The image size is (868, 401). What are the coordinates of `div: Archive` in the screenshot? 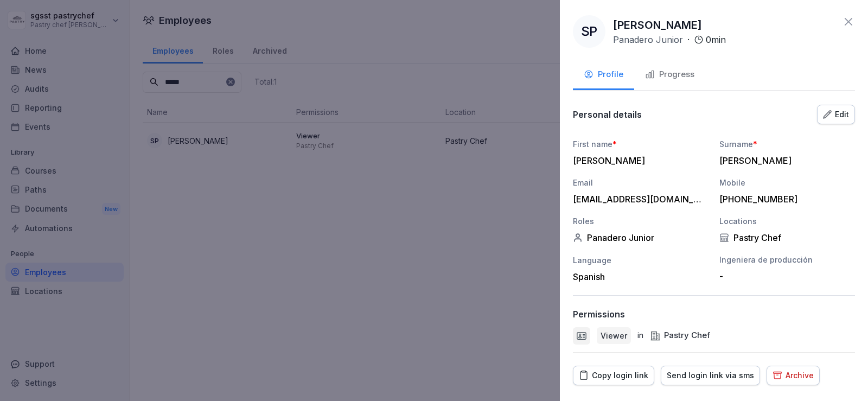 It's located at (793, 375).